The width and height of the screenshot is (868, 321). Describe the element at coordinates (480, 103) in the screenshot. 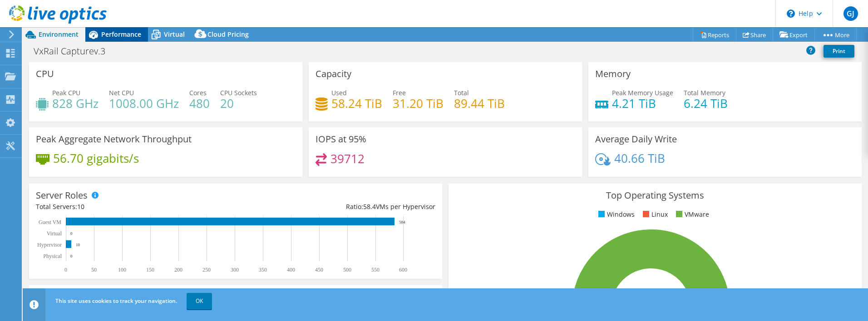

I see `h4: 89.44 TiB` at that location.